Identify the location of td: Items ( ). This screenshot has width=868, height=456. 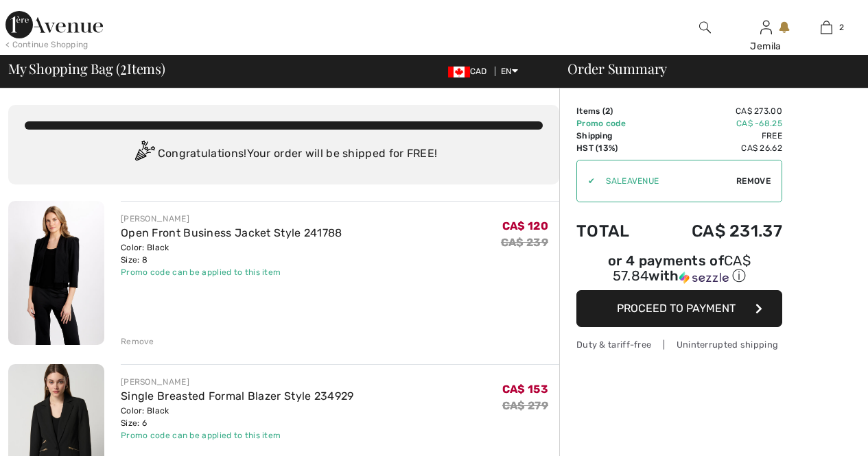
(614, 111).